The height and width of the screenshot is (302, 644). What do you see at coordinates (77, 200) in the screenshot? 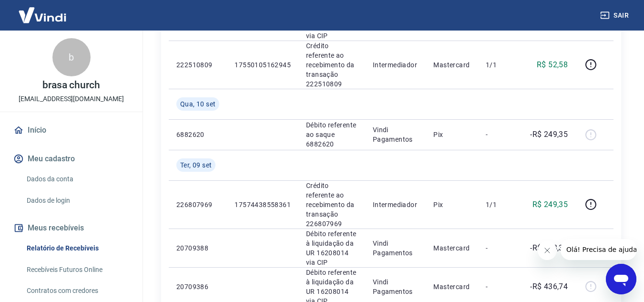
I see `a: Dados de login` at bounding box center [77, 200].